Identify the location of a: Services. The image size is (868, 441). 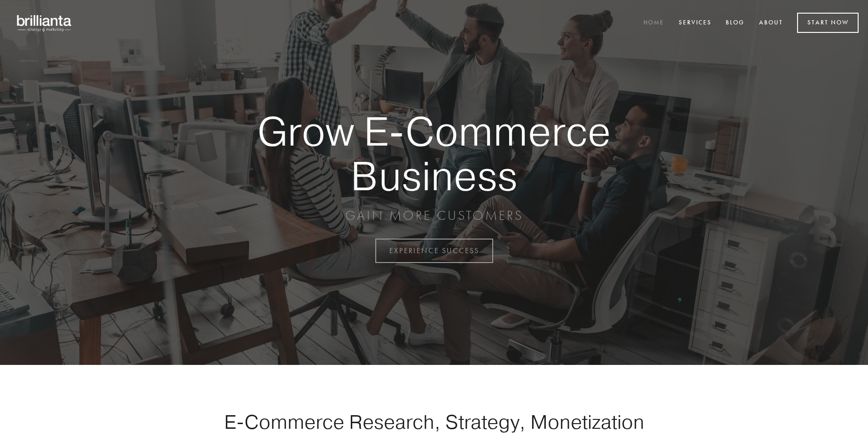
(695, 23).